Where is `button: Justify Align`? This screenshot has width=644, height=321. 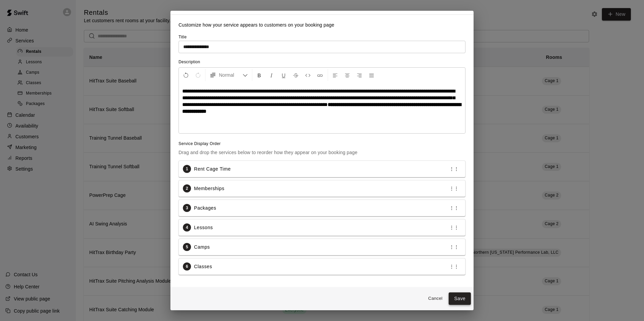
button: Justify Align is located at coordinates (372, 75).